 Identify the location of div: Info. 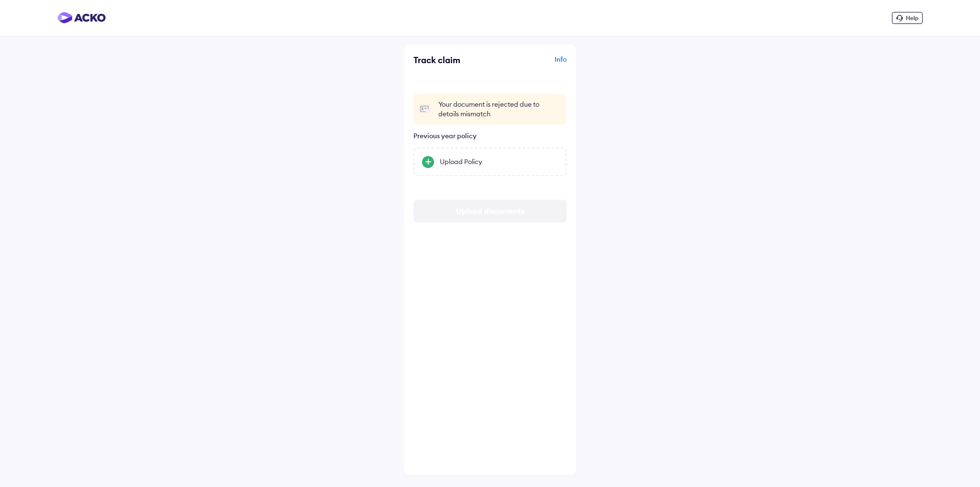
(529, 63).